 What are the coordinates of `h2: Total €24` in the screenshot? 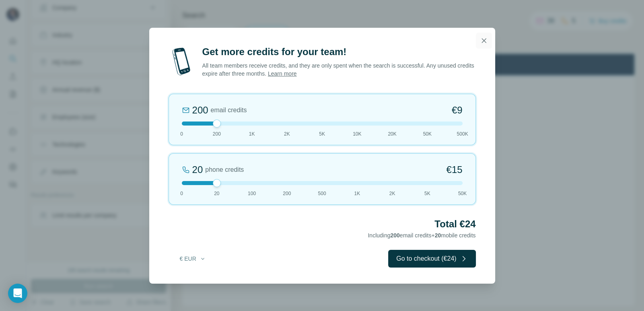 It's located at (322, 224).